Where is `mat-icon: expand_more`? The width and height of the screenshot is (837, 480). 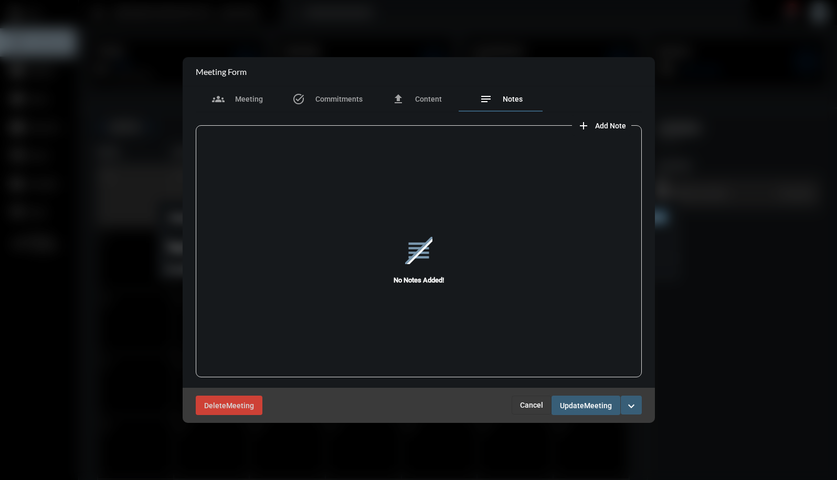 mat-icon: expand_more is located at coordinates (631, 407).